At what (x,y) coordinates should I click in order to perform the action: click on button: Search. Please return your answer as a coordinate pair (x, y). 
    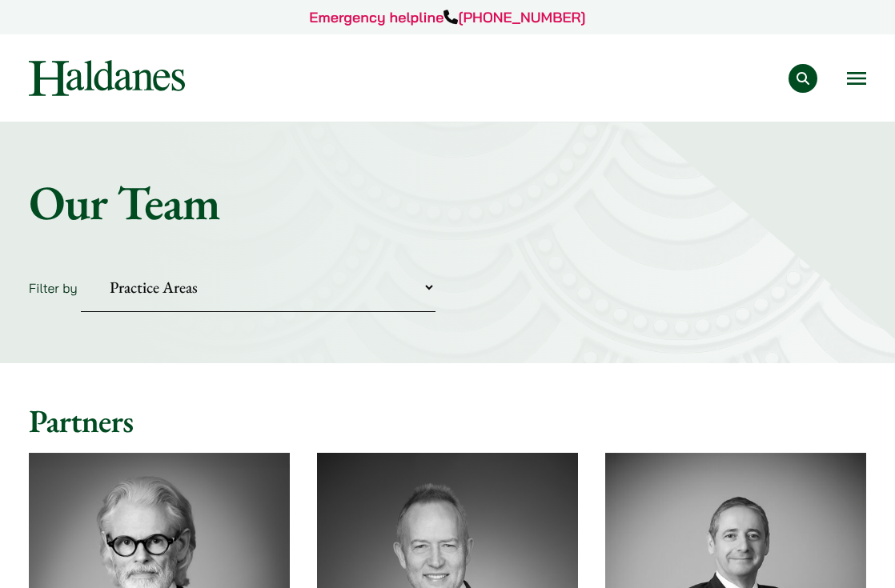
    Looking at the image, I should click on (803, 78).